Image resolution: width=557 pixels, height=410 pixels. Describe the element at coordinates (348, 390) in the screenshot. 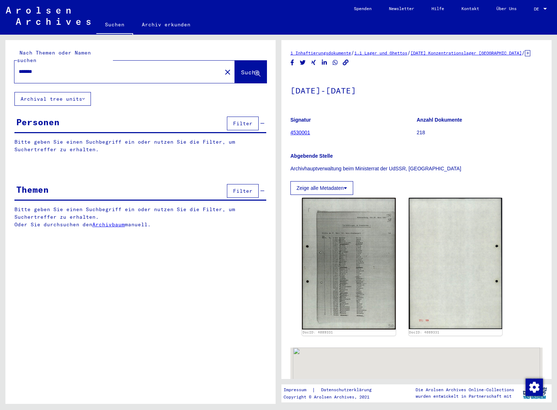

I see `a: Datenschutzerklärung` at that location.